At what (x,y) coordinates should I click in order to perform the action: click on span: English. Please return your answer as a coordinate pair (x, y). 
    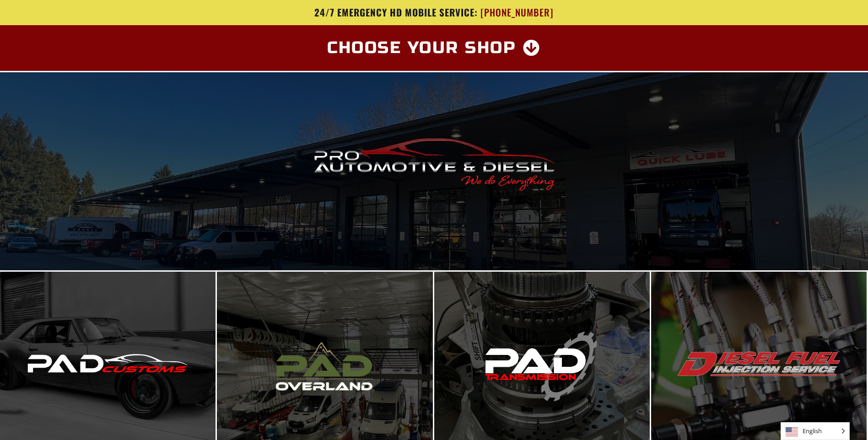
    Looking at the image, I should click on (815, 431).